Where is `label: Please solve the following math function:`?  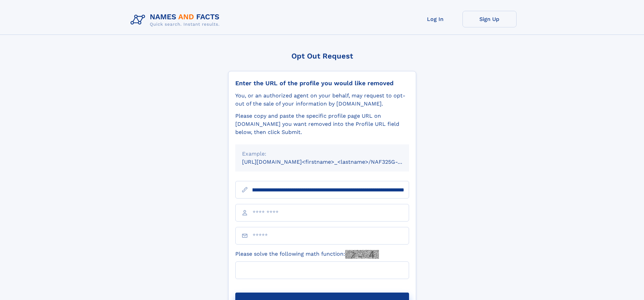
label: Please solve the following math function: is located at coordinates (306, 254).